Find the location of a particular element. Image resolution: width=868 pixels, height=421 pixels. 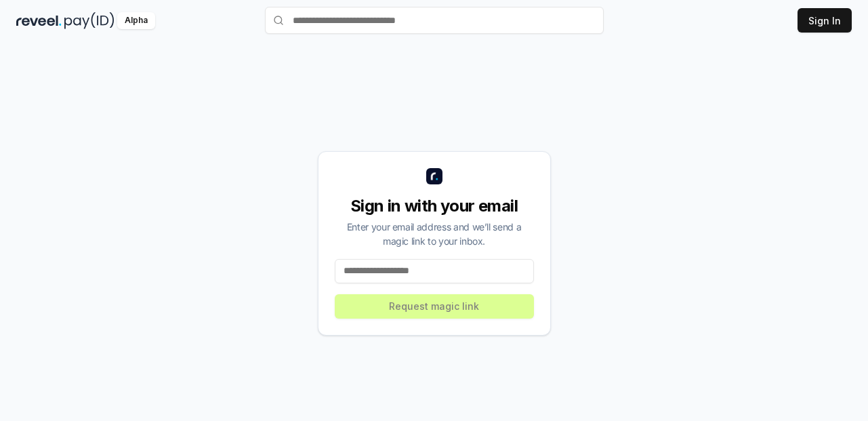

div: Enter your email address and we’ll send a magic link to your inbox. is located at coordinates (434, 234).